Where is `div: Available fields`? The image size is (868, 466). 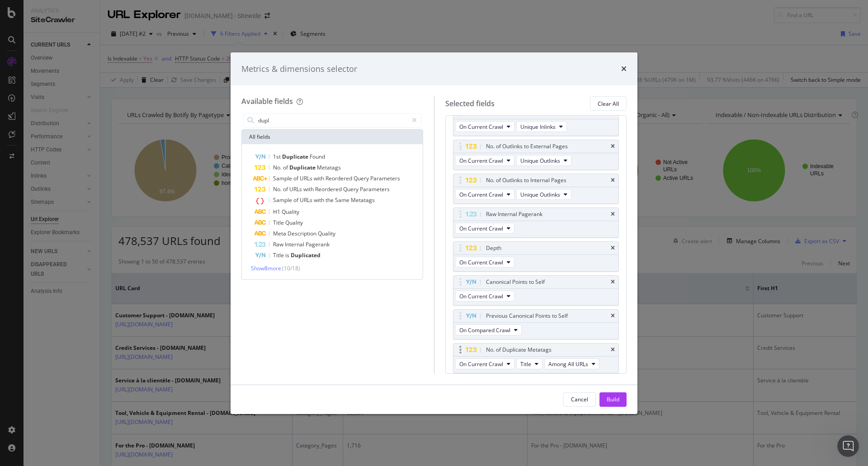
div: Available fields is located at coordinates (267, 101).